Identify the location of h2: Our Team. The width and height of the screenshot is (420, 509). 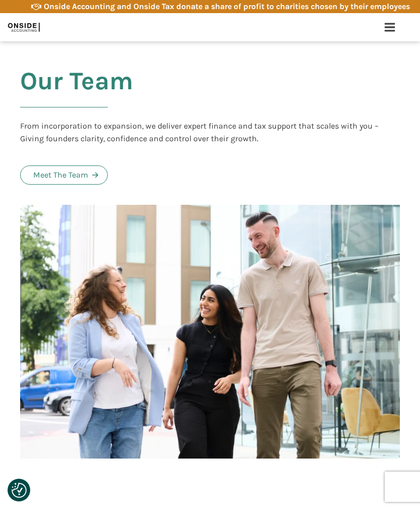
(77, 93).